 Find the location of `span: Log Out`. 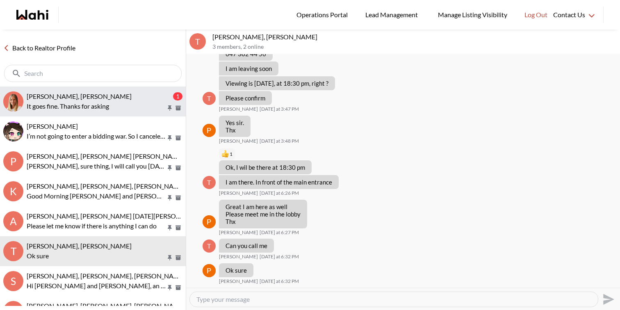

span: Log Out is located at coordinates (536, 15).